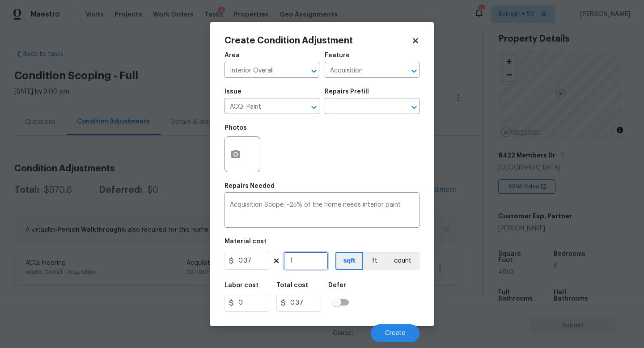  I want to click on span: Cancel, so click(343, 333).